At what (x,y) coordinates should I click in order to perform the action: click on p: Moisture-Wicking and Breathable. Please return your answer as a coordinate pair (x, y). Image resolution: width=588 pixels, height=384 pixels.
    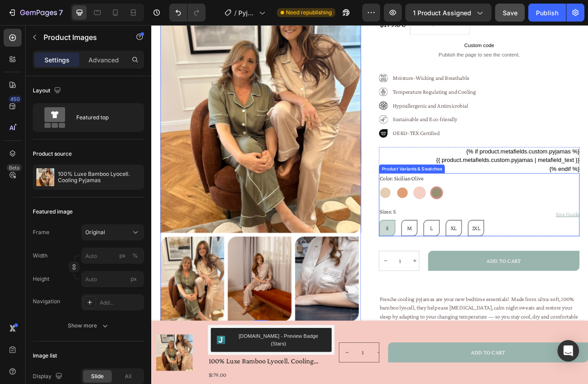
    Looking at the image, I should click on (350, 65).